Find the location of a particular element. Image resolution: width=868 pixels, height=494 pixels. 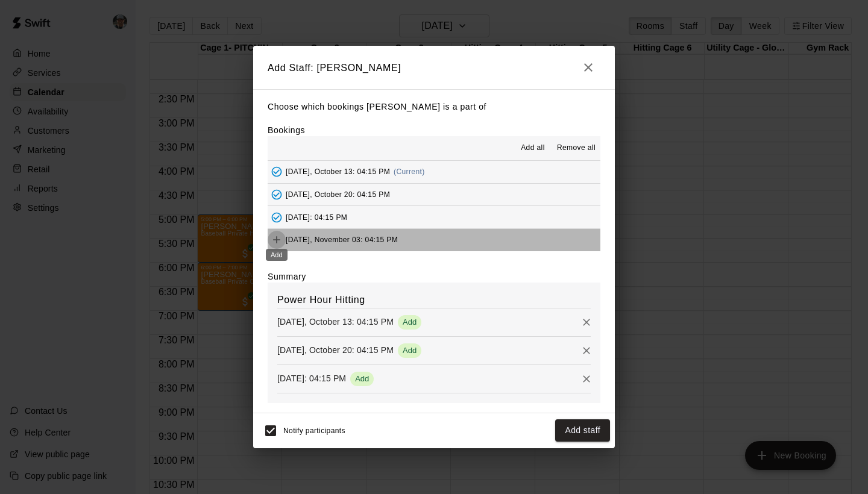

h6: Power Hour Hitting is located at coordinates (434, 300).